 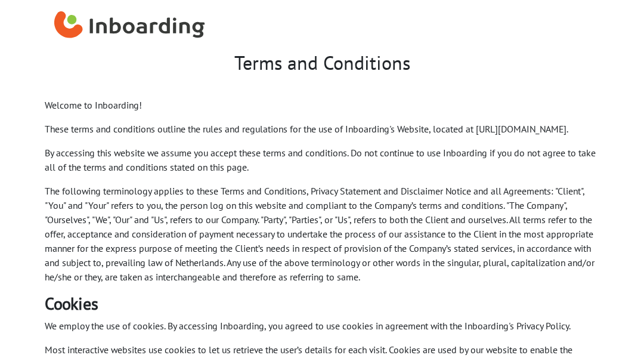 I want to click on p: Welcome to Inboarding!, so click(x=322, y=105).